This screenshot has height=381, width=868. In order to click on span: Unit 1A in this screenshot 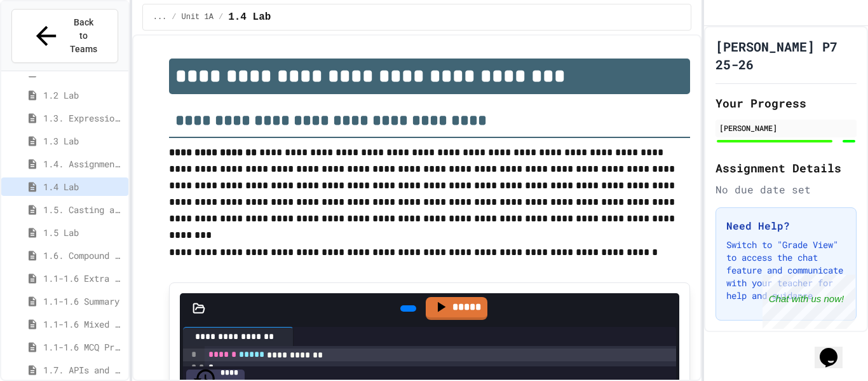, I will do `click(198, 17)`.